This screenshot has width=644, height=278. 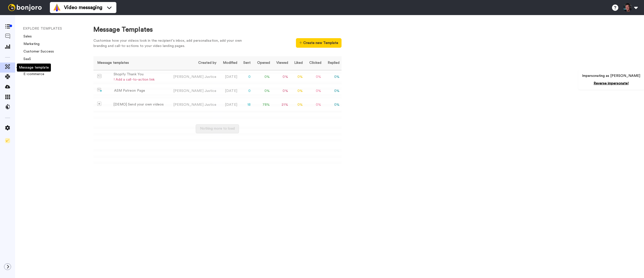 I want to click on th: Liked, so click(x=297, y=63).